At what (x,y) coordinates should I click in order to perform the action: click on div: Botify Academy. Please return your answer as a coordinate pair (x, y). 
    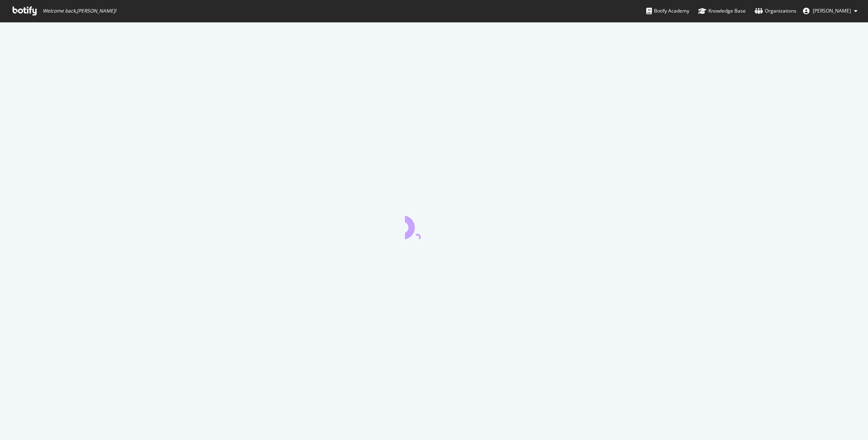
    Looking at the image, I should click on (667, 11).